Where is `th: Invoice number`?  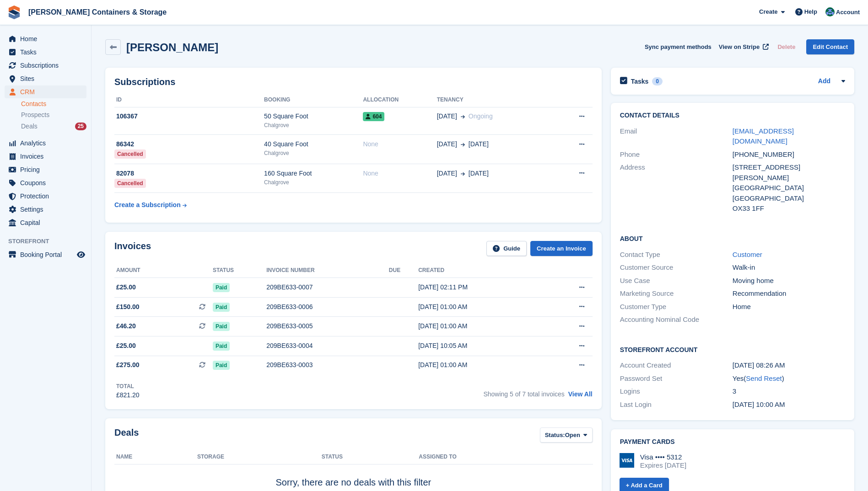
th: Invoice number is located at coordinates (328, 271).